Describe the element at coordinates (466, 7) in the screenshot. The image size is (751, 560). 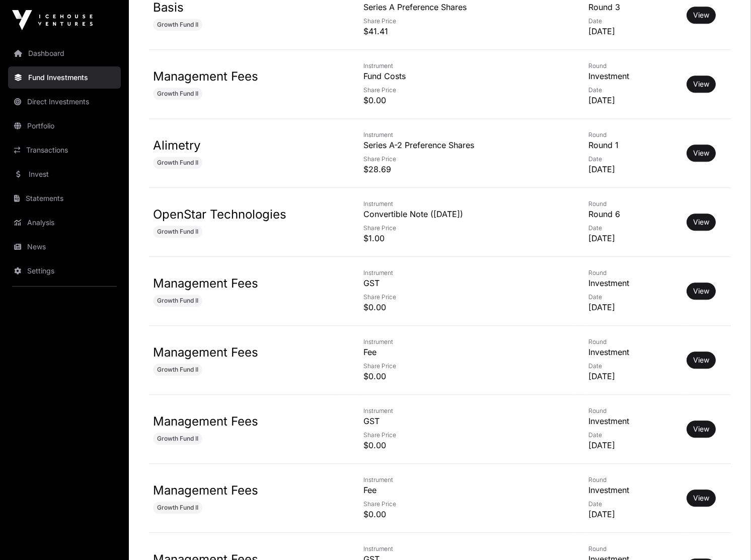
I see `p: Series A Preference Shares` at that location.